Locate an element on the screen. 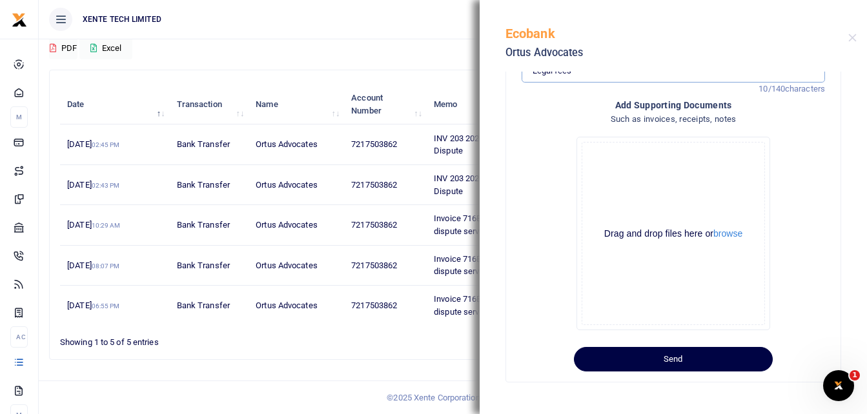  button: browse is located at coordinates (728, 234).